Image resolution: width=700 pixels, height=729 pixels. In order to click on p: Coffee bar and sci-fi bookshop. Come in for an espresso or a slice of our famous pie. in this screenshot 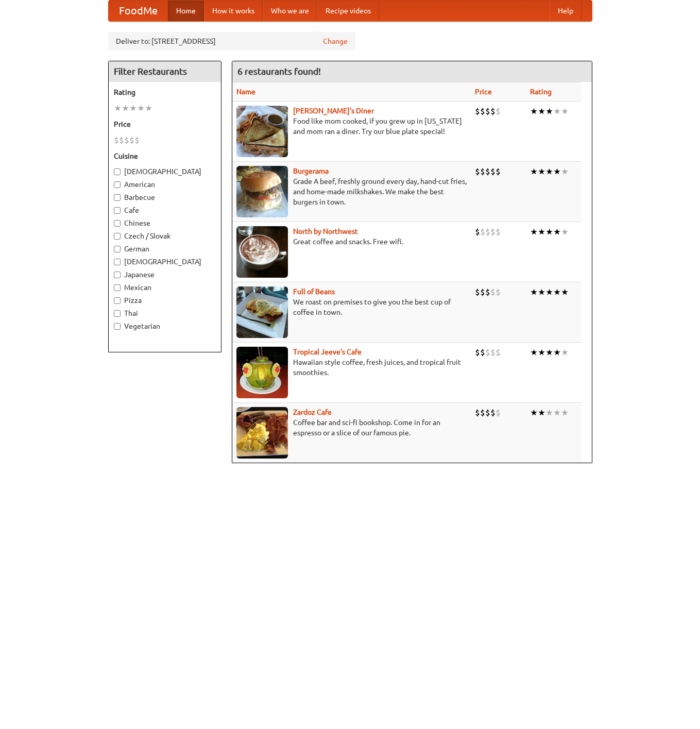, I will do `click(351, 428)`.